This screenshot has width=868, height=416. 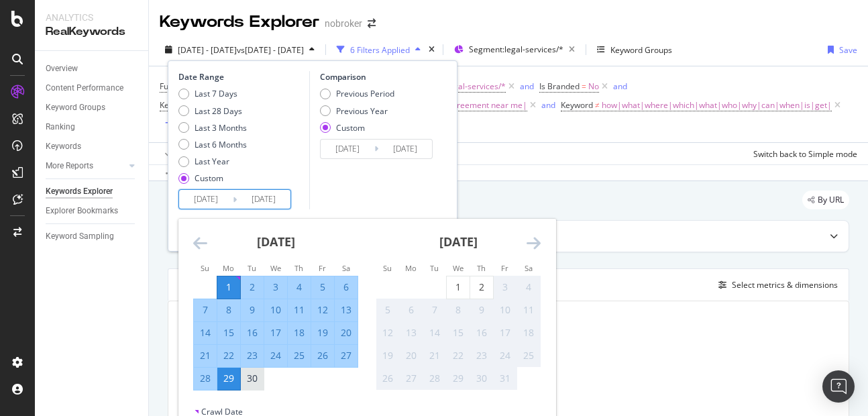 I want to click on td: Not available. Saturday, October 11, 2025, so click(x=528, y=310).